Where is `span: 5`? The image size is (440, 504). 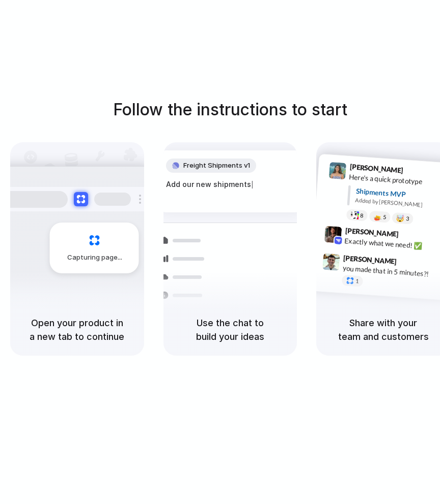
span: 5 is located at coordinates (383, 217).